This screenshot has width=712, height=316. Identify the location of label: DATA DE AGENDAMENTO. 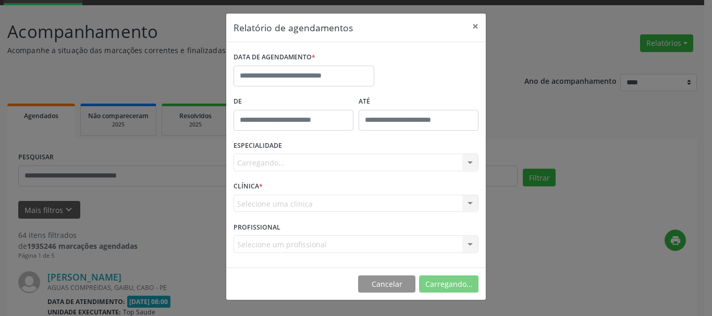
(274, 57).